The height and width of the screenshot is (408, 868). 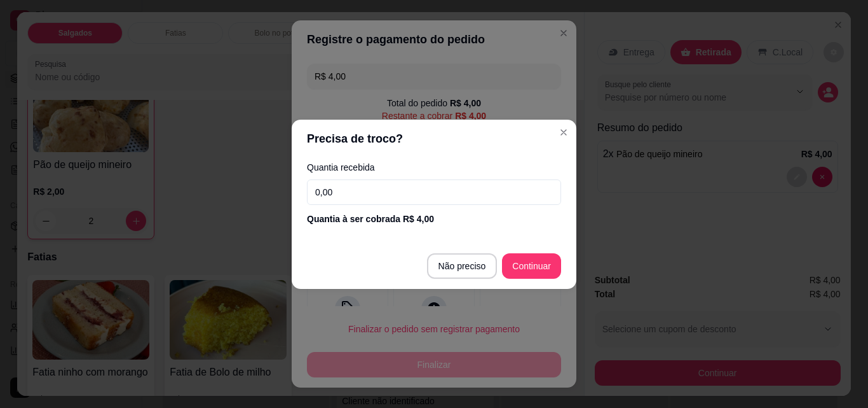 What do you see at coordinates (434, 167) in the screenshot?
I see `label: Quantia recebida` at bounding box center [434, 167].